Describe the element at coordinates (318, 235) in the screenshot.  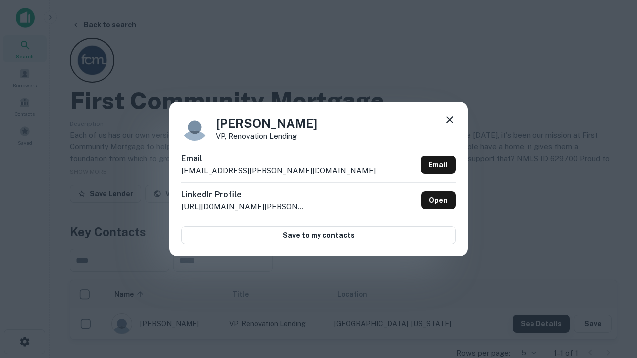
I see `button: Save to my contacts` at that location.